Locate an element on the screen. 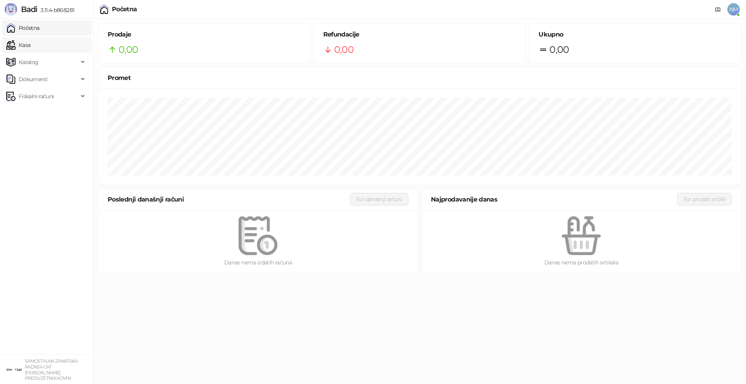  button: Svi prodati artikli is located at coordinates (705, 199).